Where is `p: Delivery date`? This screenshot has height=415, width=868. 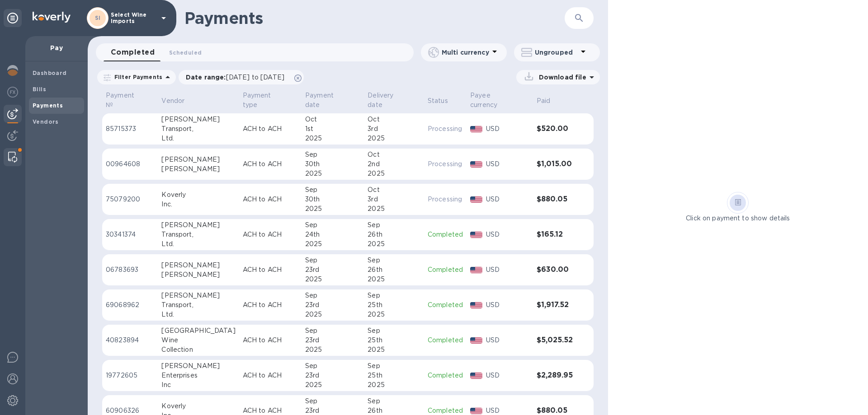 p: Delivery date is located at coordinates (388, 101).